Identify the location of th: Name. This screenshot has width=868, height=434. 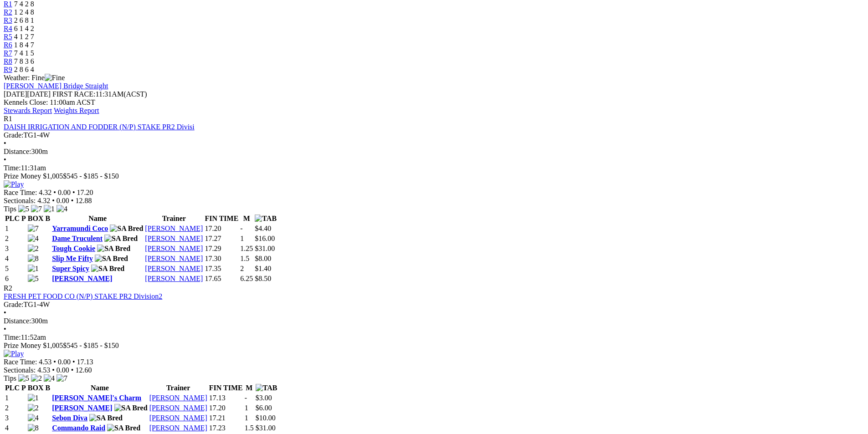
(97, 218).